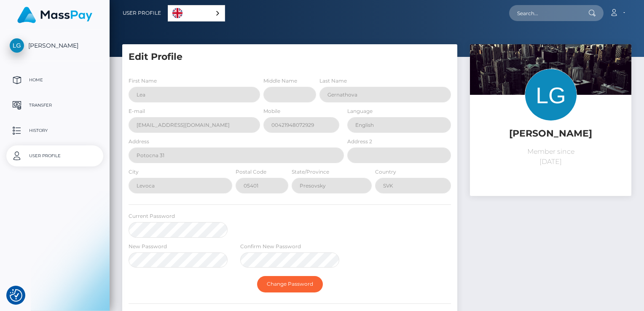 This screenshot has width=644, height=311. I want to click on h5: Edit Profile, so click(289, 57).